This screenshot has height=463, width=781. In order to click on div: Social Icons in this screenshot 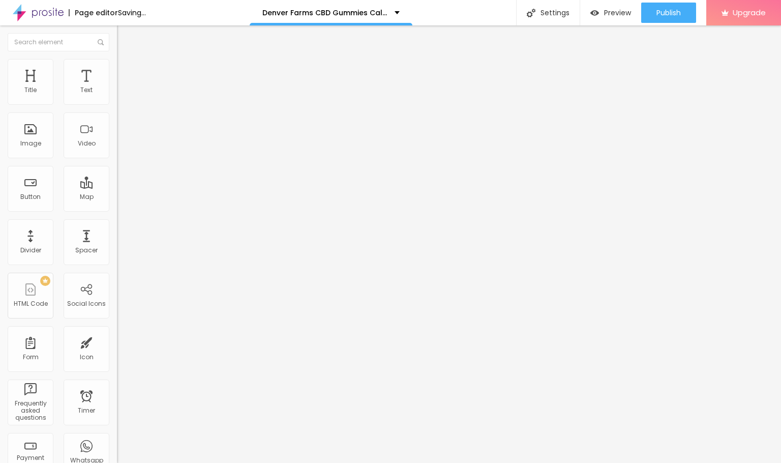, I will do `click(86, 304)`.